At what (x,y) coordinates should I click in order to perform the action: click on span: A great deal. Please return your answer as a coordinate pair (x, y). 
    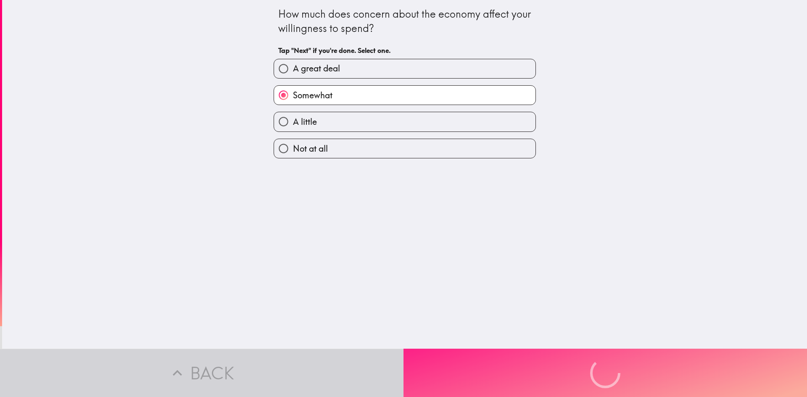
    Looking at the image, I should click on (316, 68).